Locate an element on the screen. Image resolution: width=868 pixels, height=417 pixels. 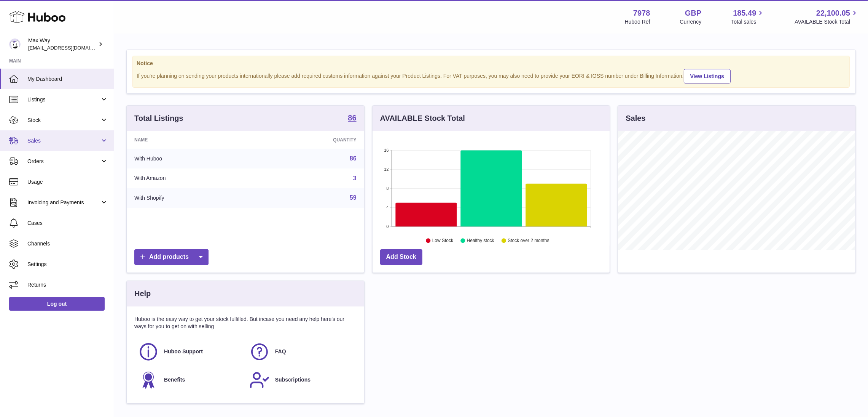
span: Subscriptions is located at coordinates (292, 379).